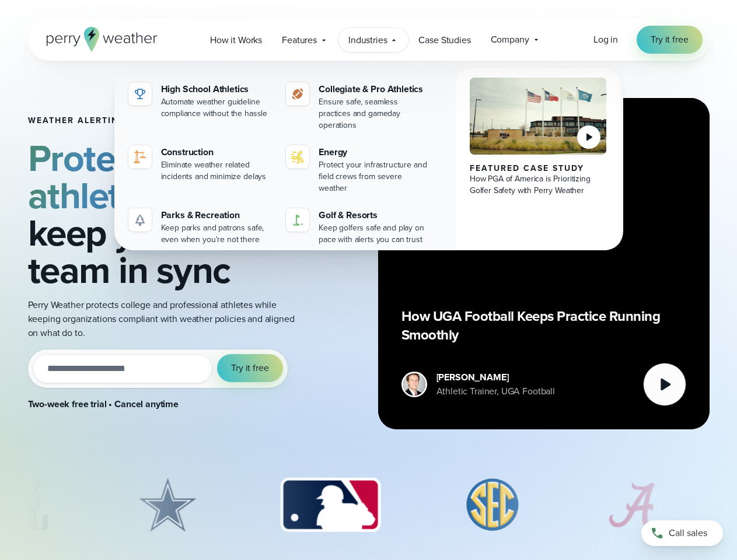 The height and width of the screenshot is (560, 737). I want to click on div: Keep golfers safe and play on pace with alerts you can trust, so click(374, 234).